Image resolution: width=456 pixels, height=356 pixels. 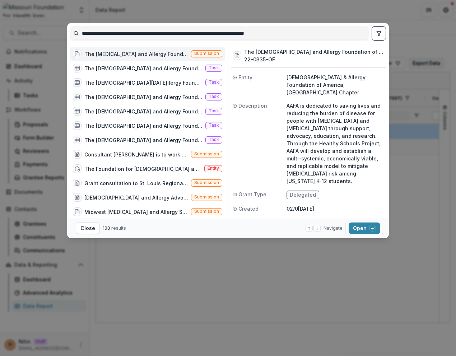 I want to click on button: Open, so click(x=364, y=228).